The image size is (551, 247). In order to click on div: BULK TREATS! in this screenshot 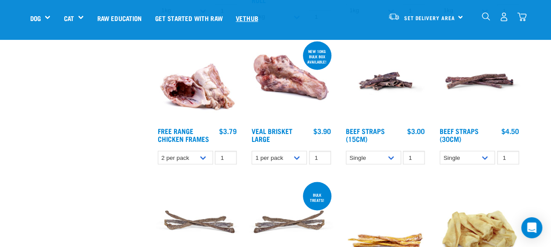, I will do `click(317, 197)`.